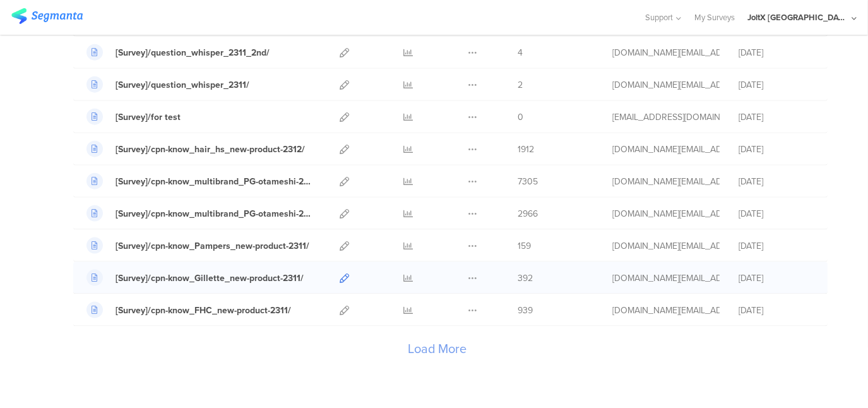  What do you see at coordinates (147, 117) in the screenshot?
I see `div: [Survey]/for test` at bounding box center [147, 117].